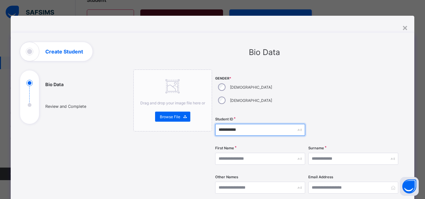 The width and height of the screenshot is (425, 199). Describe the element at coordinates (320, 177) in the screenshot. I see `label: Email Address` at that location.